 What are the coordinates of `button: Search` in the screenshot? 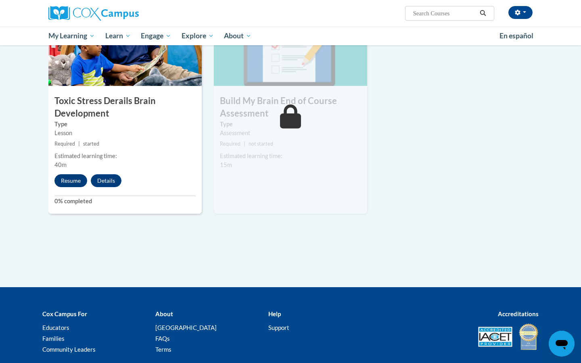 It's located at (483, 13).